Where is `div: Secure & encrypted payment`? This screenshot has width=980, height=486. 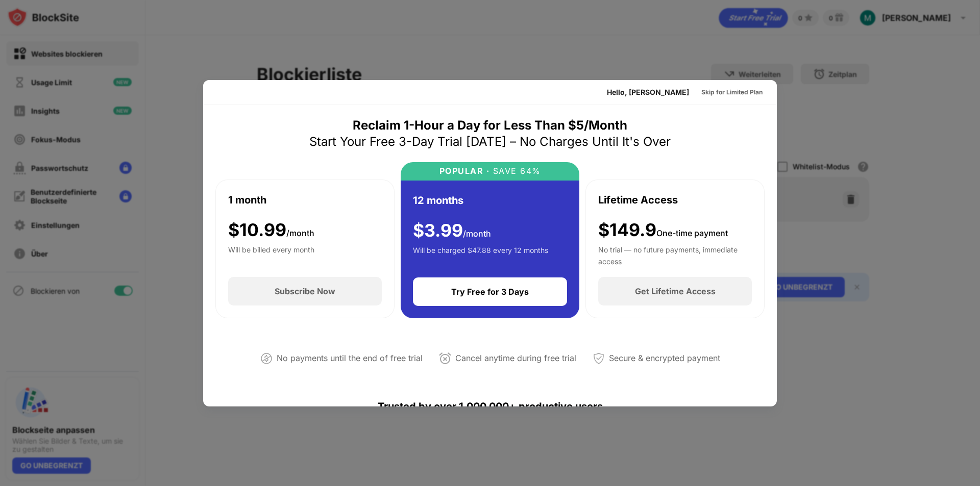
div: Secure & encrypted payment is located at coordinates (665, 358).